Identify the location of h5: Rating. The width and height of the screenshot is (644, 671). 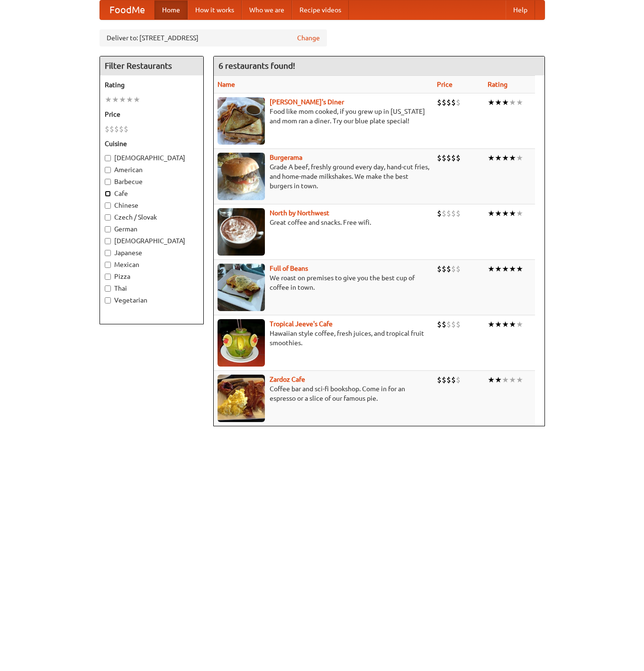
(151, 85).